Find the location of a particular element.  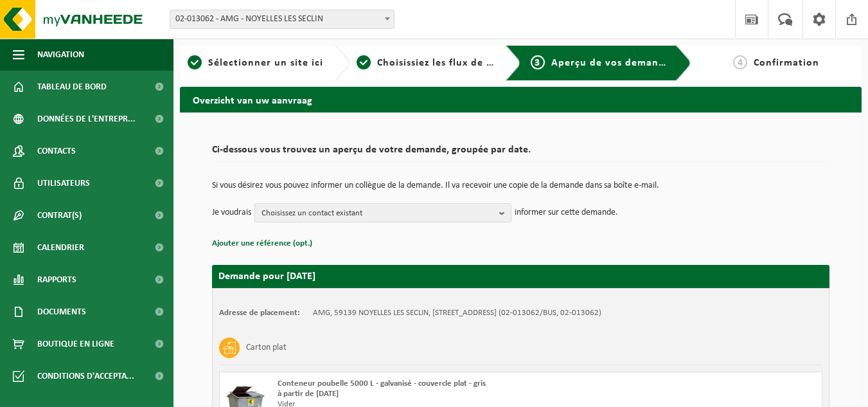

a: 2Choisissiez les flux de déchets et récipients is located at coordinates (425, 63).